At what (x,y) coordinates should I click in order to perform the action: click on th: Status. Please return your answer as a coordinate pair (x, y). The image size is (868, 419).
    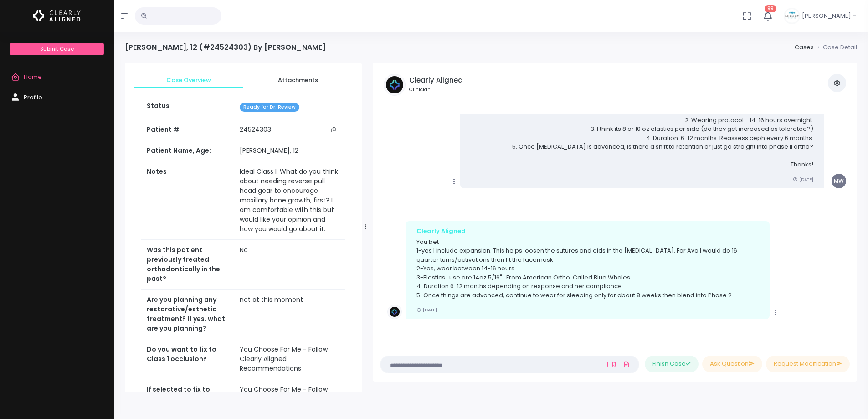
    Looking at the image, I should click on (188, 107).